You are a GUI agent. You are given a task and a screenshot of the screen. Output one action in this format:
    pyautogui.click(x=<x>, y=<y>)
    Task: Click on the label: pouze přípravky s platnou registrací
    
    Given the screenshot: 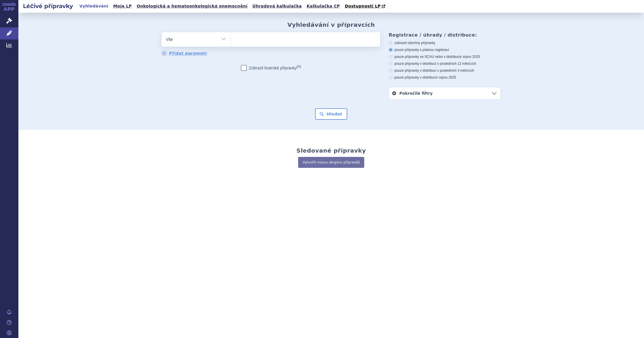 What is the action you would take?
    pyautogui.click(x=445, y=50)
    